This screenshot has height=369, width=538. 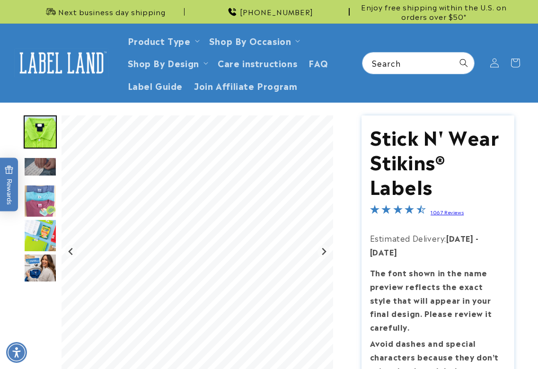 I want to click on a: Shop By Design, so click(x=163, y=62).